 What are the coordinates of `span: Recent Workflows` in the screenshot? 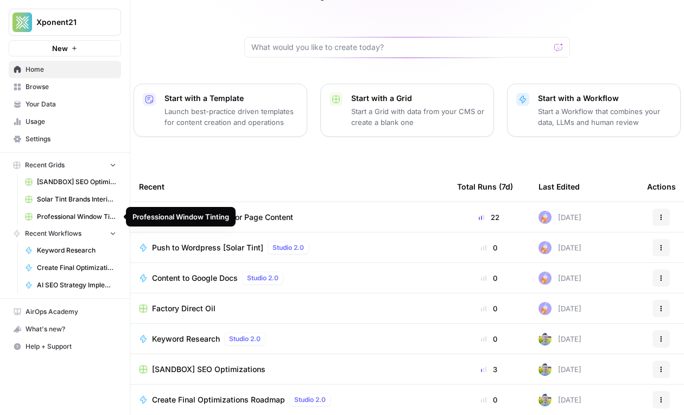 It's located at (53, 234).